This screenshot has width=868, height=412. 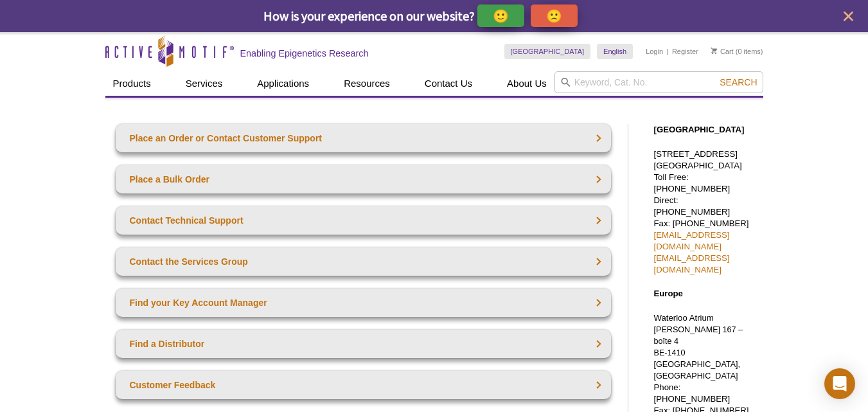 I want to click on a: Find a Distributor, so click(x=363, y=344).